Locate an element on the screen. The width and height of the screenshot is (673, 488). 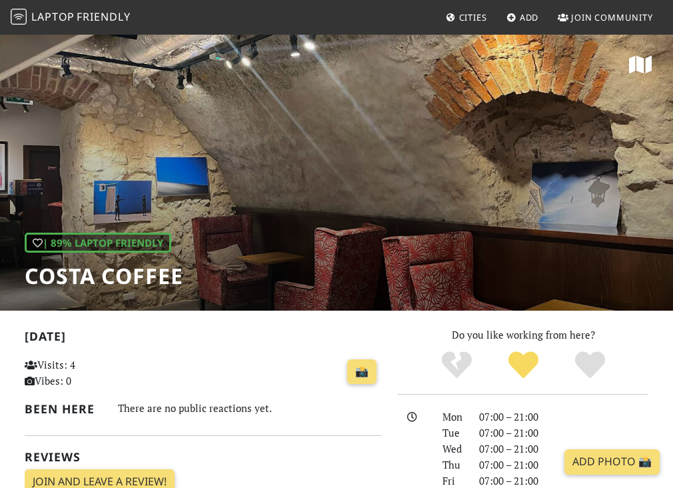
h1: Costa Coffee is located at coordinates (104, 276).